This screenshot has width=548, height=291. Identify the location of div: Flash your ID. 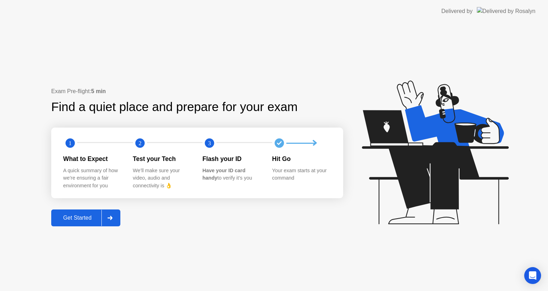
(232, 159).